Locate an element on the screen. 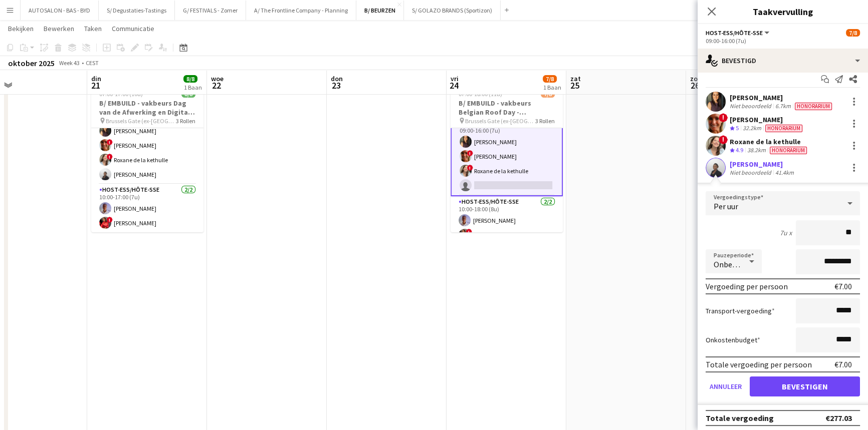 The width and height of the screenshot is (868, 430). span: 8/8 is located at coordinates (191, 79).